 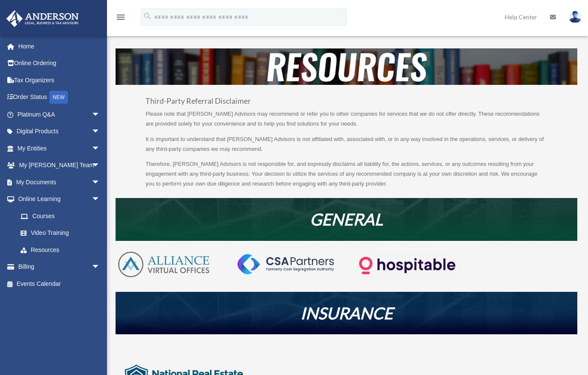 I want to click on em: GENERAL, so click(x=346, y=219).